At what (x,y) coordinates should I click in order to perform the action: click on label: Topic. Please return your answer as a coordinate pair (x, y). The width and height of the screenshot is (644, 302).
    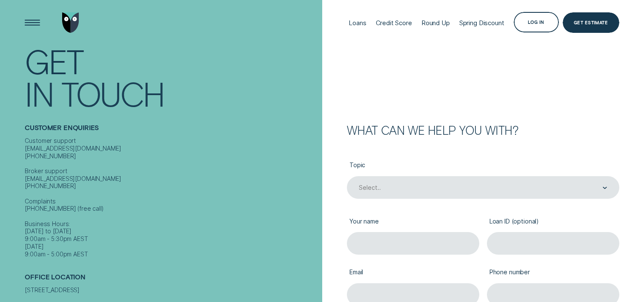
    Looking at the image, I should click on (483, 165).